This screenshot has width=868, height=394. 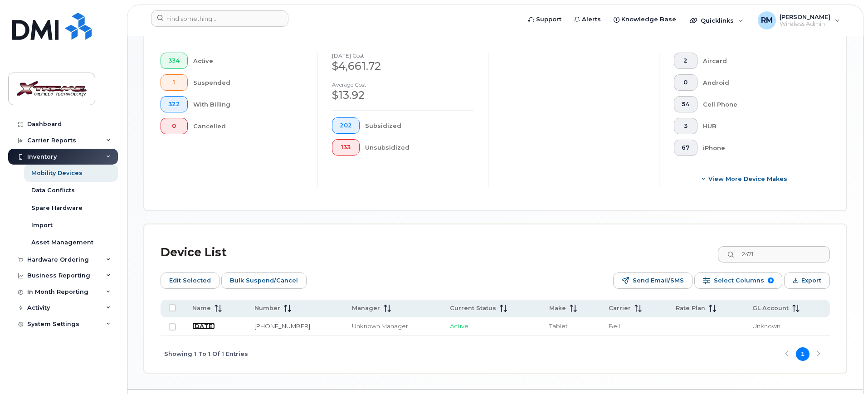 I want to click on button: Bulk Suspend/Cancel, so click(x=264, y=280).